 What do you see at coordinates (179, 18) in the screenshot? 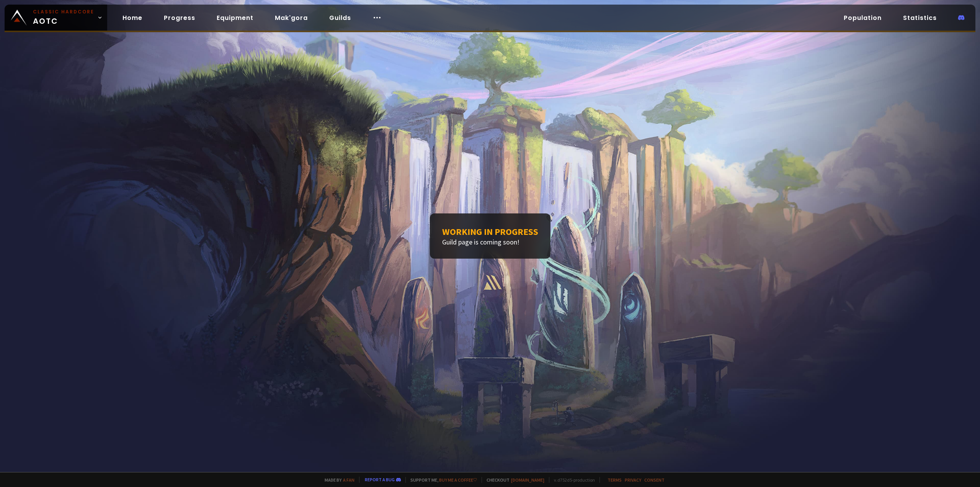
I see `a: Progress` at bounding box center [179, 18].